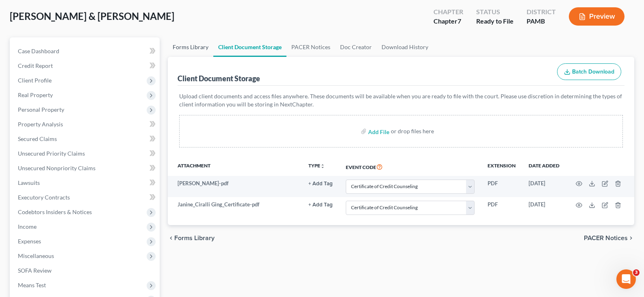 The height and width of the screenshot is (297, 644). I want to click on a: Property Analysis, so click(85, 124).